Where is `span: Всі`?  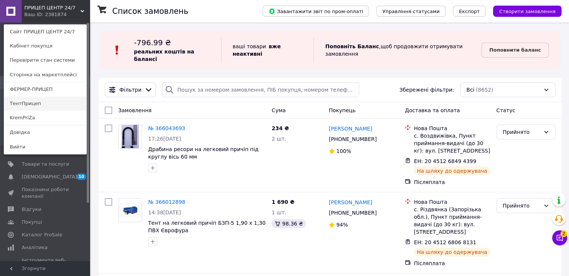 span: Всі is located at coordinates (470, 90).